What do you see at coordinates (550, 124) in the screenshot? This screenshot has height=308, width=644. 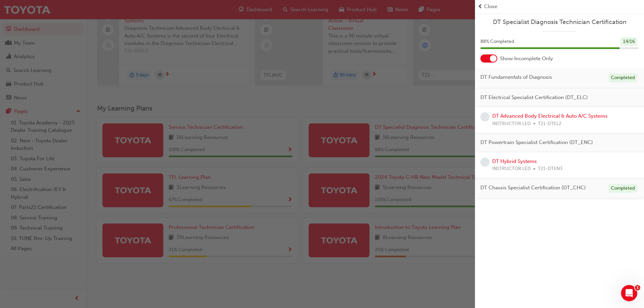 I see `span: T21-DTEL2` at bounding box center [550, 124].